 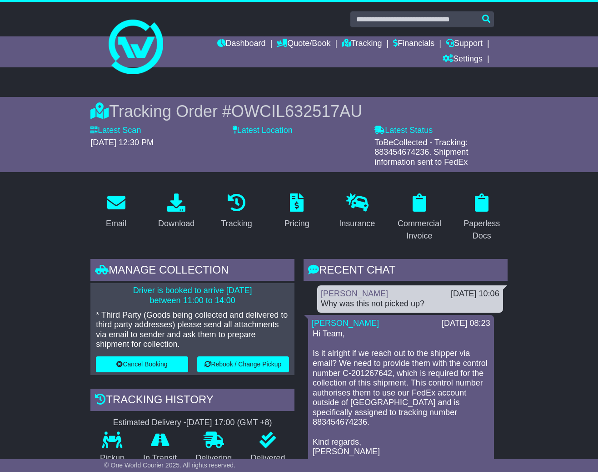 What do you see at coordinates (176, 223) in the screenshot?
I see `div: Download` at bounding box center [176, 223].